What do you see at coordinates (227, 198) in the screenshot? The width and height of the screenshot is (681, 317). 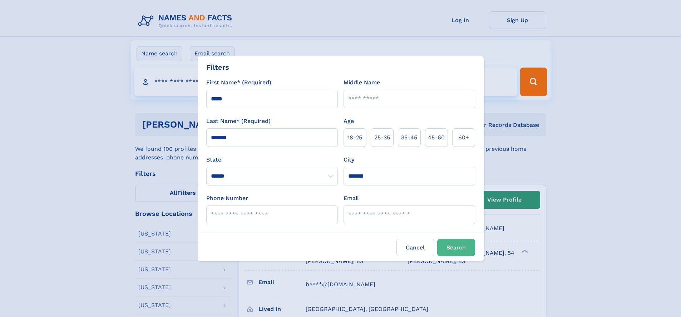 I see `label: Phone Number` at bounding box center [227, 198].